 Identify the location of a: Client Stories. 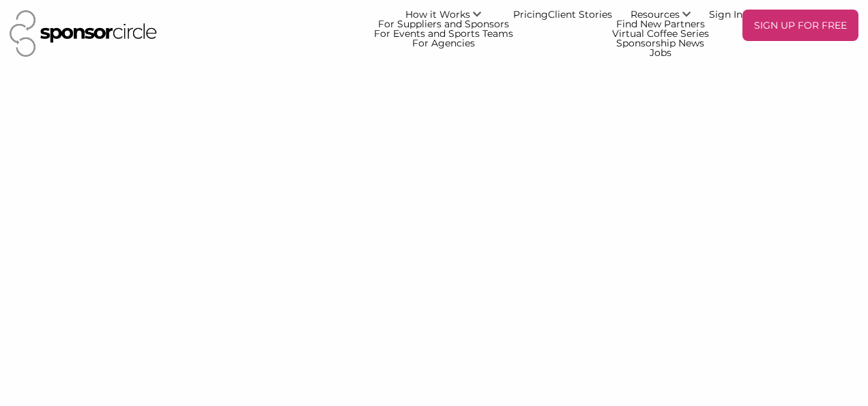
(580, 14).